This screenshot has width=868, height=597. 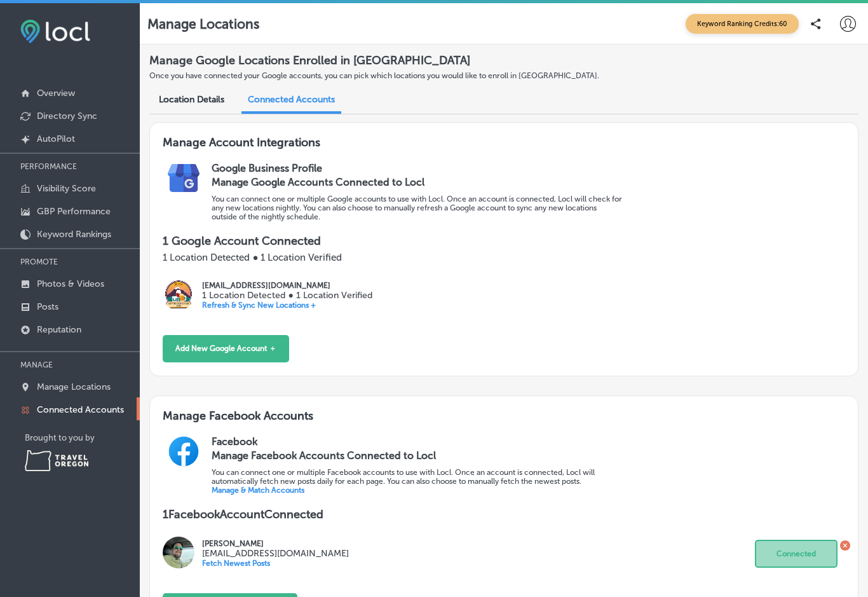 I want to click on h2: Facebook, so click(x=528, y=442).